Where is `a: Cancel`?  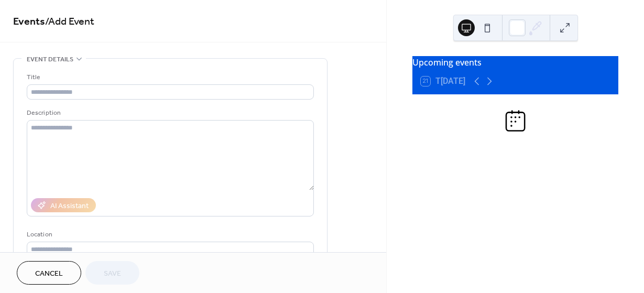 a: Cancel is located at coordinates (49, 273).